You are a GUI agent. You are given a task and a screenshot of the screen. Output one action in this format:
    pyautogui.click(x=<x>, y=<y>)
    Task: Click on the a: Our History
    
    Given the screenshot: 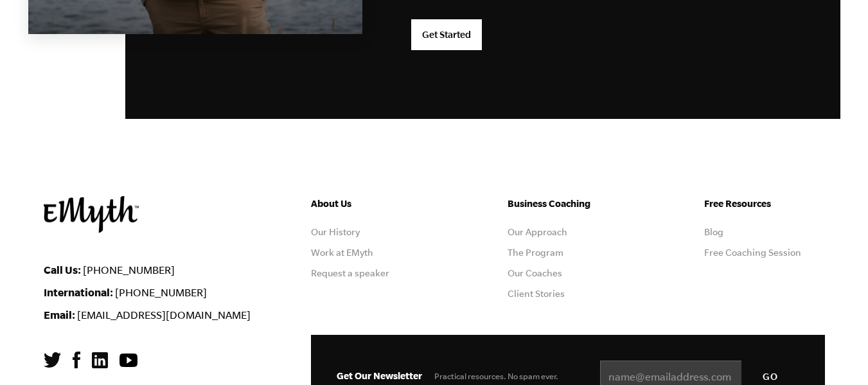 What is the action you would take?
    pyautogui.click(x=336, y=232)
    